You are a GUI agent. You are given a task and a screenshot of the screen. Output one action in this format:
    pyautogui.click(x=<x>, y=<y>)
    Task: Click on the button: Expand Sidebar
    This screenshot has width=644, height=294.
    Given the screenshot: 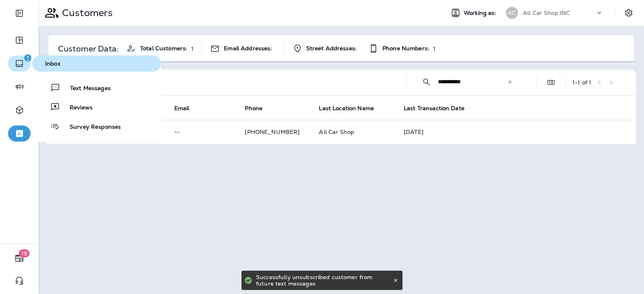 What is the action you would take?
    pyautogui.click(x=19, y=13)
    